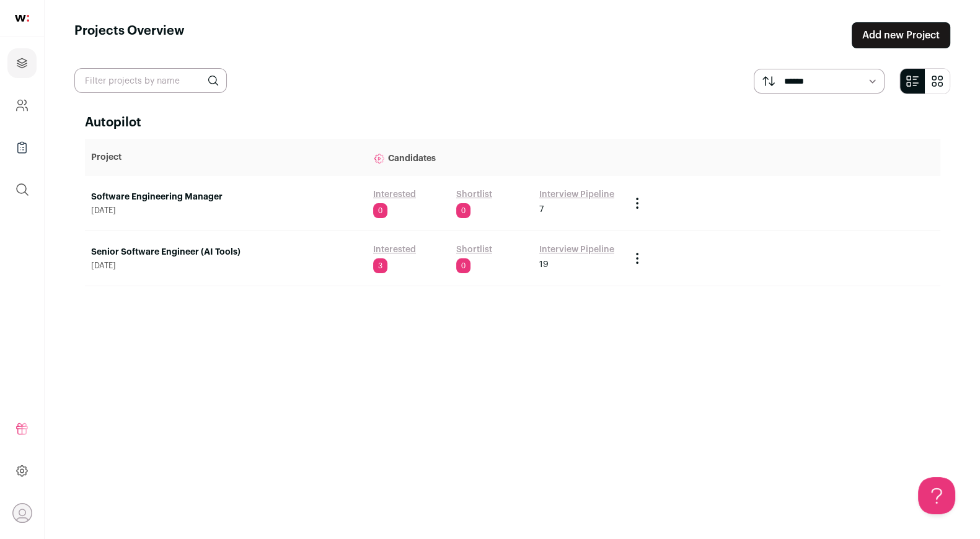  Describe the element at coordinates (380, 266) in the screenshot. I see `span: 3` at that location.